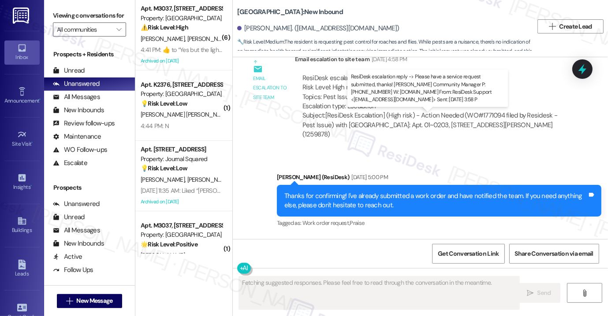 The height and width of the screenshot is (316, 608). What do you see at coordinates (89, 15) in the screenshot?
I see `label: Viewing conversations for` at bounding box center [89, 15].